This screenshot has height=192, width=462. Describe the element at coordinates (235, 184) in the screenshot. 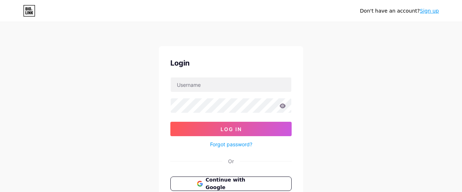

I see `span: Continue with Google` at that location.